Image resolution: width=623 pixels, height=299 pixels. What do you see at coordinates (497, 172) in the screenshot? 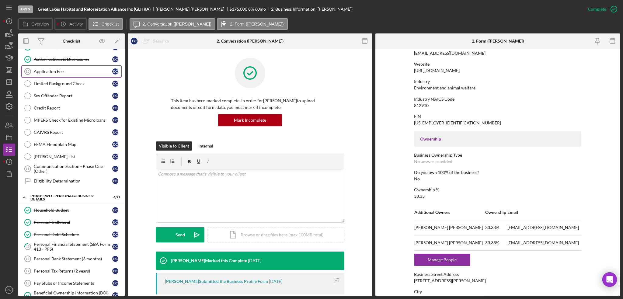
I see `div: Do you own 100% of the business?` at bounding box center [497, 172].